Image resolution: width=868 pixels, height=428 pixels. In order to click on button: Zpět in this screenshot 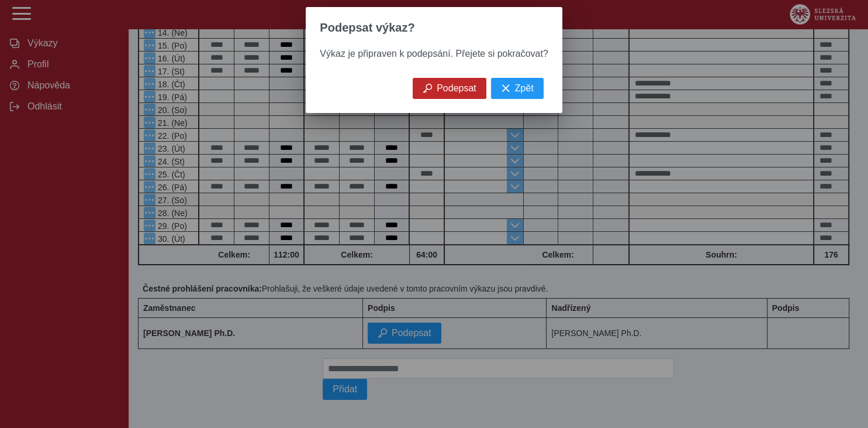, I will do `click(517, 88)`.